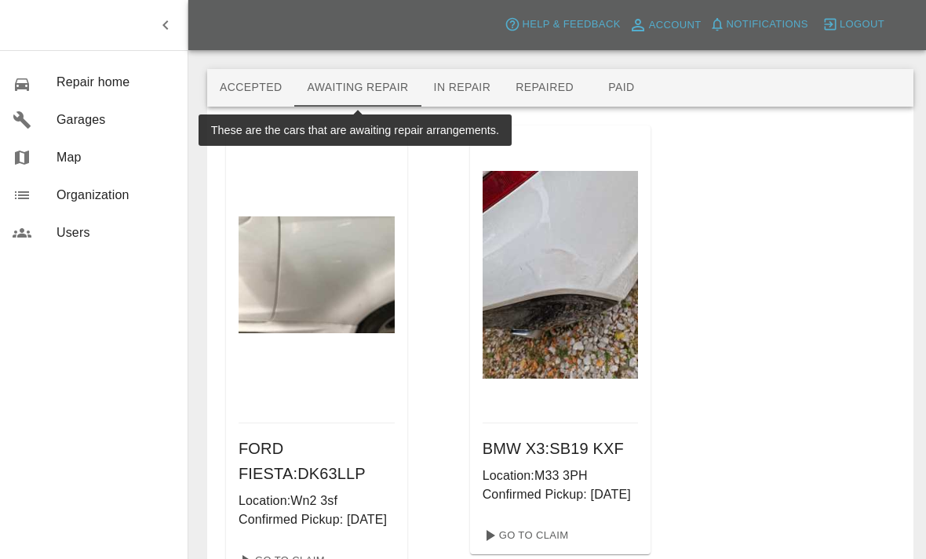 This screenshot has height=559, width=926. What do you see at coordinates (664, 25) in the screenshot?
I see `a: Account` at bounding box center [664, 25].